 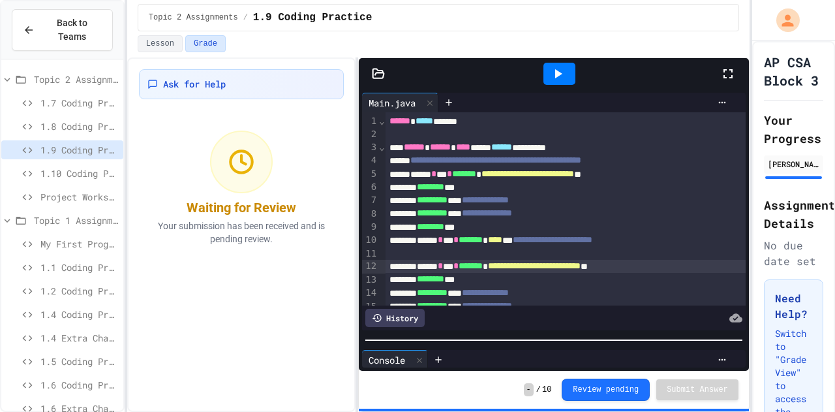 What do you see at coordinates (79, 267) in the screenshot?
I see `span: 1.1 Coding Practice` at bounding box center [79, 267].